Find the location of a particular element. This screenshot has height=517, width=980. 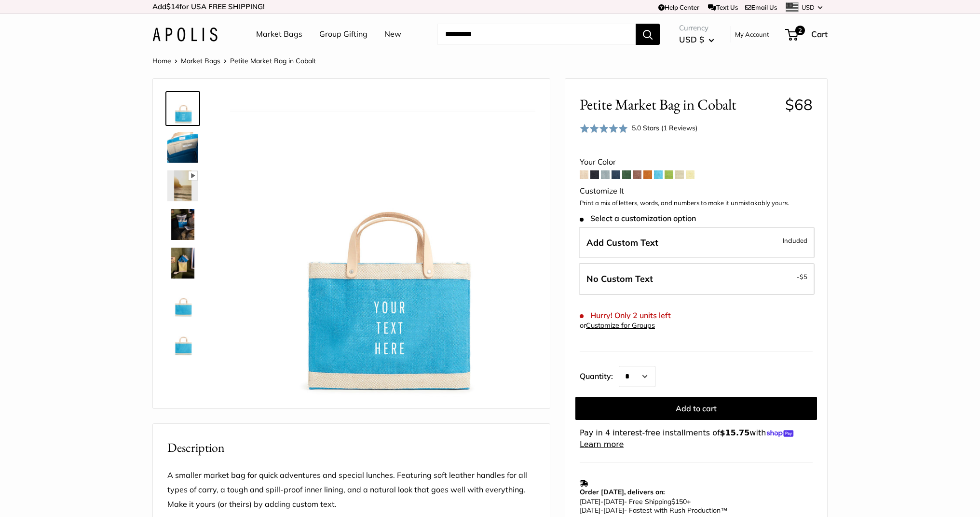

div: Customize It is located at coordinates (696, 191).